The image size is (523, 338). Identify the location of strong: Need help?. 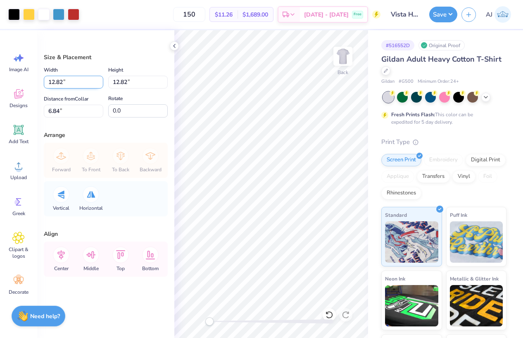
(45, 316).